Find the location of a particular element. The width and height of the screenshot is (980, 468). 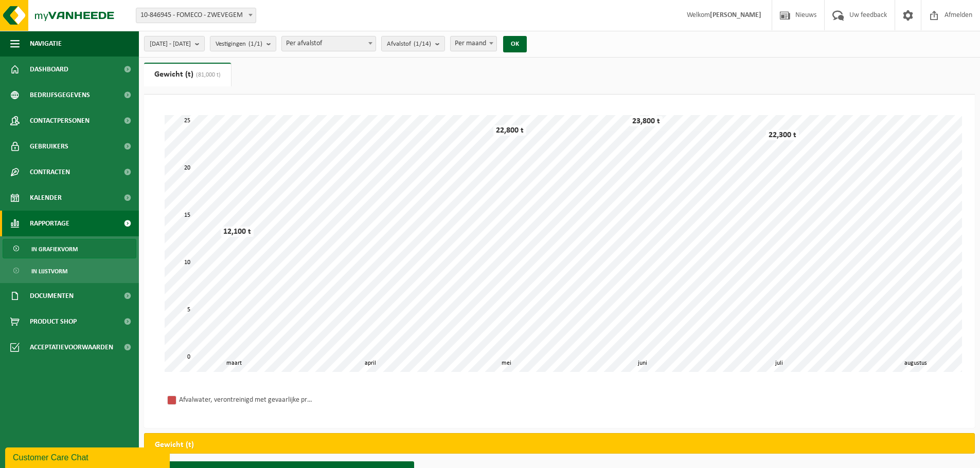

a: In grafiekvorm is located at coordinates (69, 249).